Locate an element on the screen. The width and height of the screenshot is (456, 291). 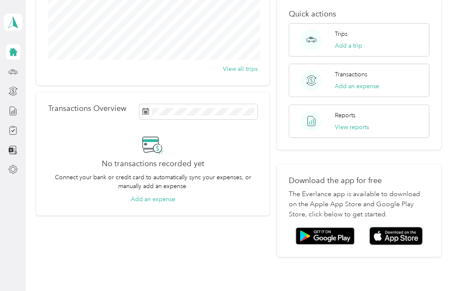
img: Google play is located at coordinates (325, 236).